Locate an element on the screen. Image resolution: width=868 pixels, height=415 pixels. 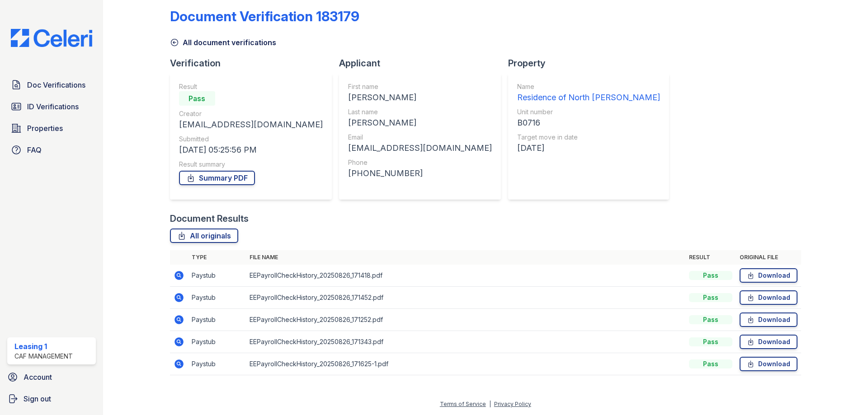
div: Phone is located at coordinates (420, 163).